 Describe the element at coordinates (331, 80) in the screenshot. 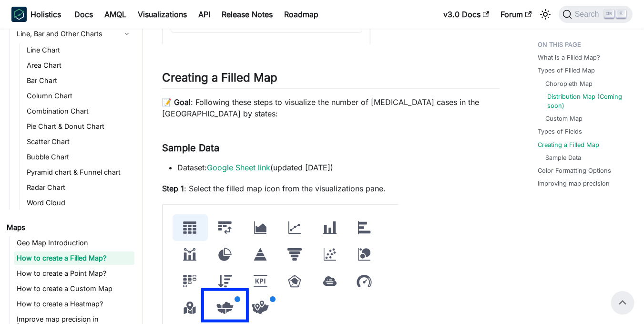

I see `h2: Creating a Filled Map` at that location.